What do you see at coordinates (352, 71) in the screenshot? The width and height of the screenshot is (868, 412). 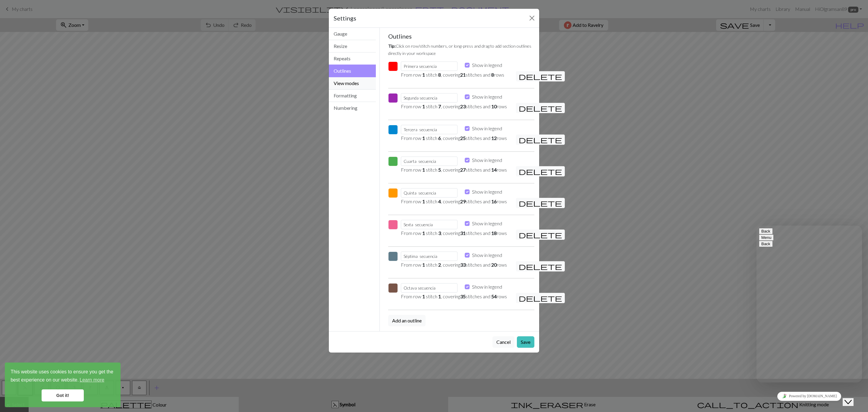 I see `button: Outlines` at bounding box center [352, 71].